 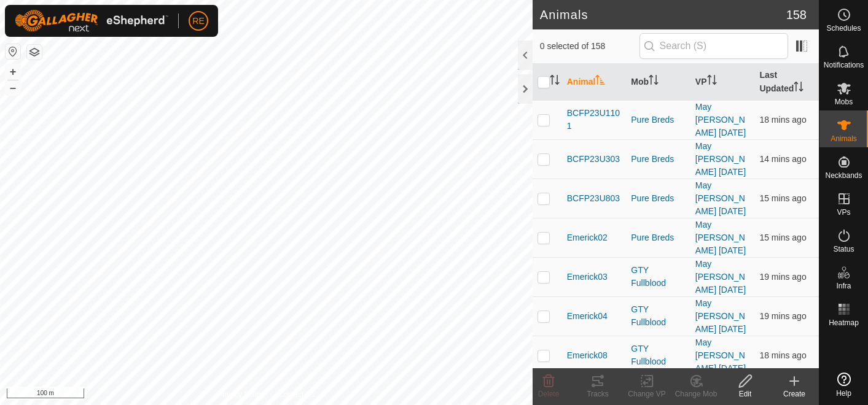 I want to click on span: VPs, so click(x=843, y=212).